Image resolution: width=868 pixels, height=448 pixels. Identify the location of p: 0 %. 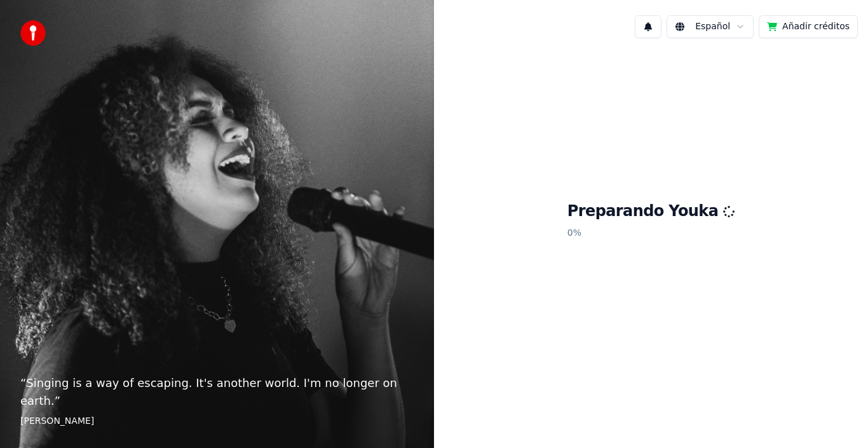
(651, 233).